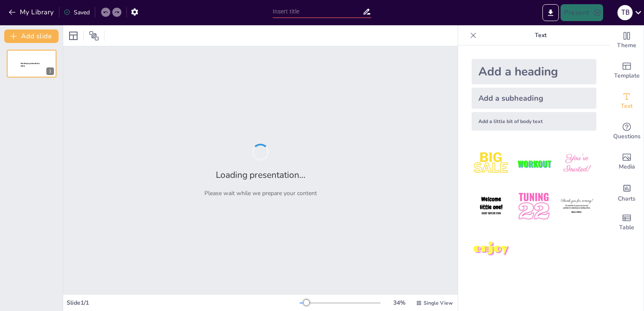  I want to click on div: Slide 1 / 1, so click(183, 302).